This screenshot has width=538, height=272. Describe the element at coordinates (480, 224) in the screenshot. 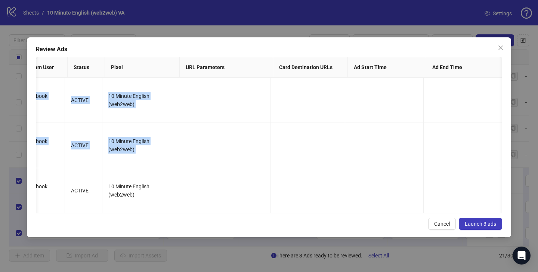

I see `button: Launch 3 ads` at that location.